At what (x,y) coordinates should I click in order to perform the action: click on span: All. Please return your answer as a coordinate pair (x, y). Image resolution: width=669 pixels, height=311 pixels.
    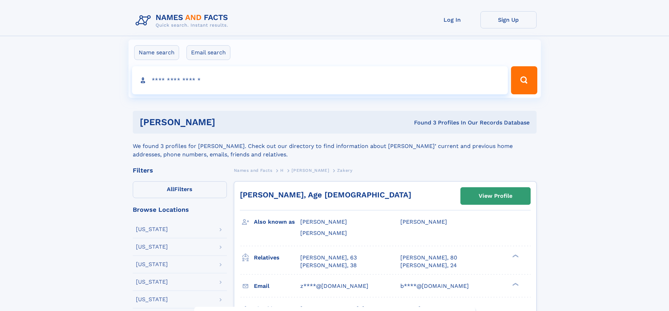
    Looking at the image, I should click on (170, 189).